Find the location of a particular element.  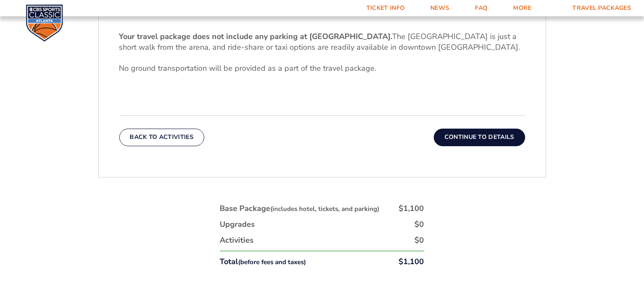

small: (includes hotel, tickets, and parking) is located at coordinates (325, 209).